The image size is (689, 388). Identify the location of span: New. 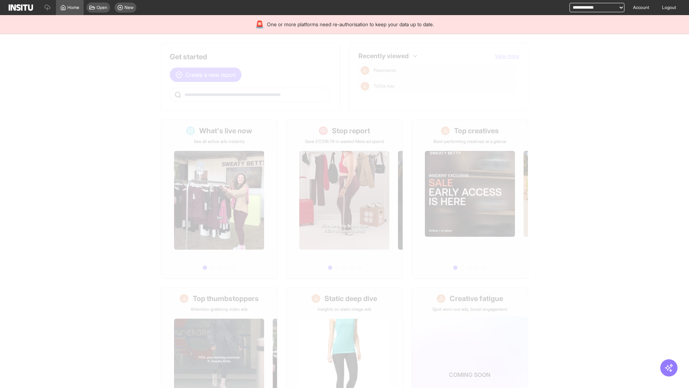
(129, 8).